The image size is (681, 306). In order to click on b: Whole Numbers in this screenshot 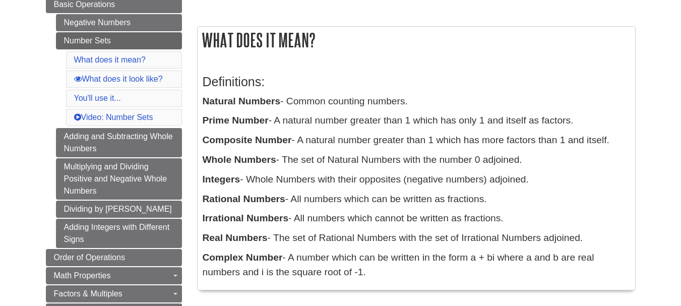, I will do `click(240, 159)`.